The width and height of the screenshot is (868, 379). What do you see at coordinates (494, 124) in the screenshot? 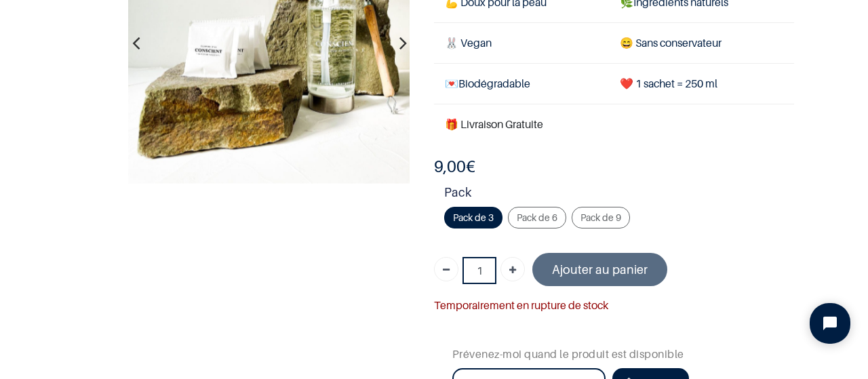
I see `font: 🎁 Livraison Gratuite` at bounding box center [494, 124].